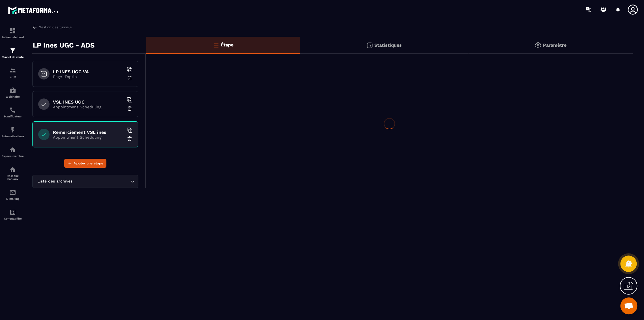  What do you see at coordinates (12, 73) in the screenshot?
I see `a: formationformationCRM` at bounding box center [12, 73].